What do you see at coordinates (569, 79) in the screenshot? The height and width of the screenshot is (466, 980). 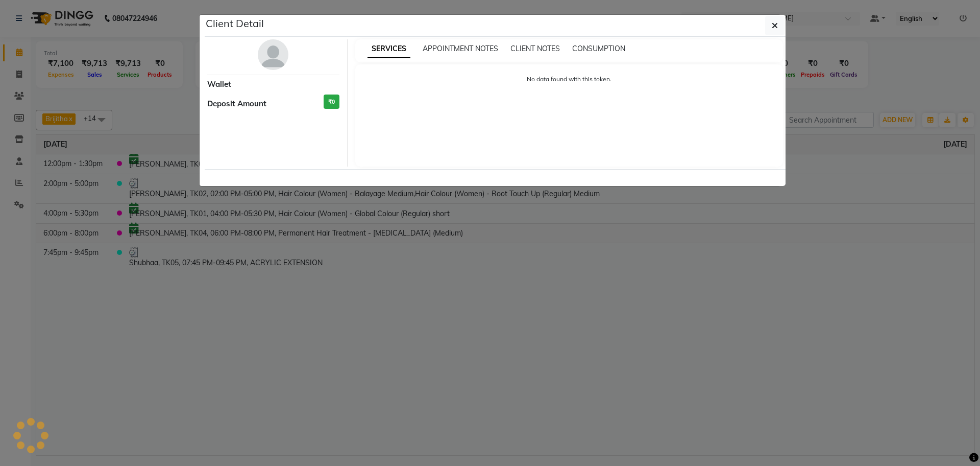 I see `p: No data found with this token.` at bounding box center [569, 79].